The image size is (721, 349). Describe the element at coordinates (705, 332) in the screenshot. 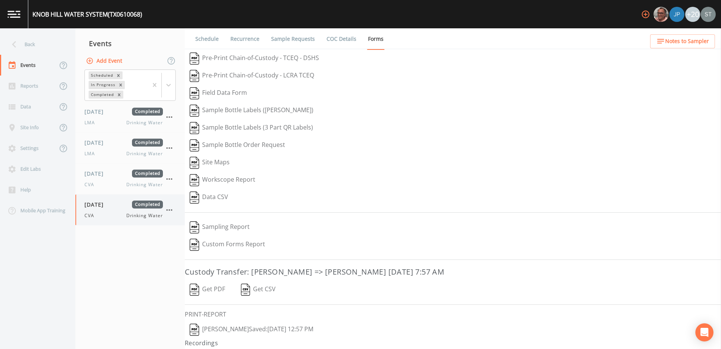

I see `div: Open Intercom Messenger` at that location.